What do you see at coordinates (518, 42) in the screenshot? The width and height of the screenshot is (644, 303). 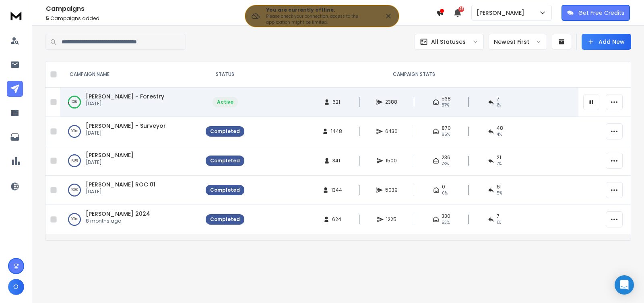 I see `button: Newest First` at bounding box center [518, 42].